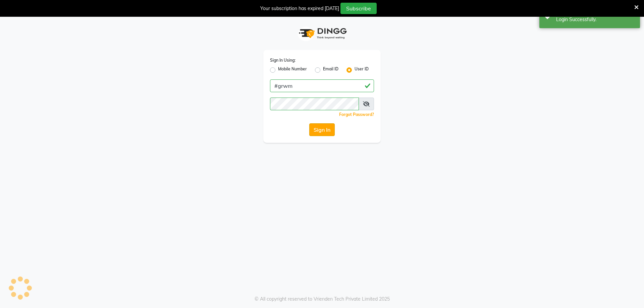 Image resolution: width=644 pixels, height=308 pixels. I want to click on div: Login Successfully., so click(595, 20).